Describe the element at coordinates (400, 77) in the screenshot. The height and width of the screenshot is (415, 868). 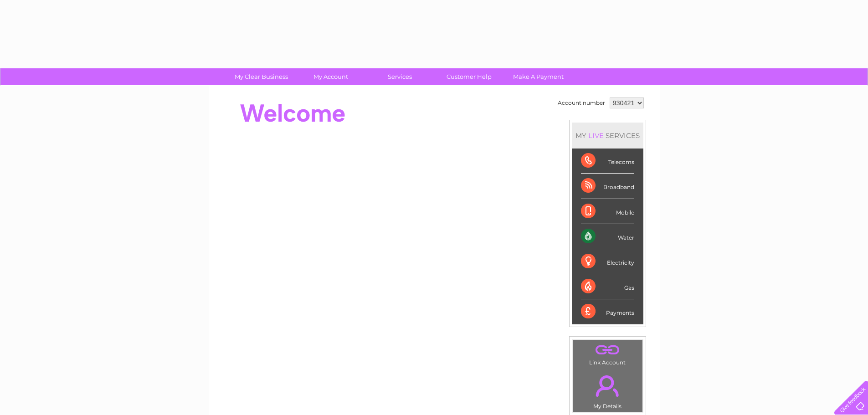
I see `a: Services` at that location.